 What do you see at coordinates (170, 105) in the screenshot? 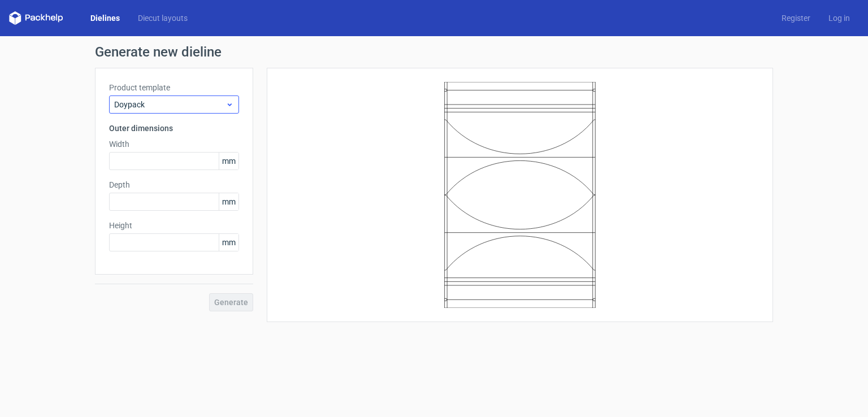
I see `span: Doypack` at bounding box center [170, 105].